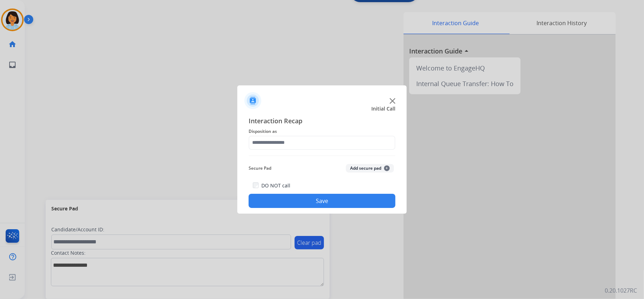 This screenshot has width=644, height=299. Describe the element at coordinates (370, 168) in the screenshot. I see `button: Add secure pad+` at that location.